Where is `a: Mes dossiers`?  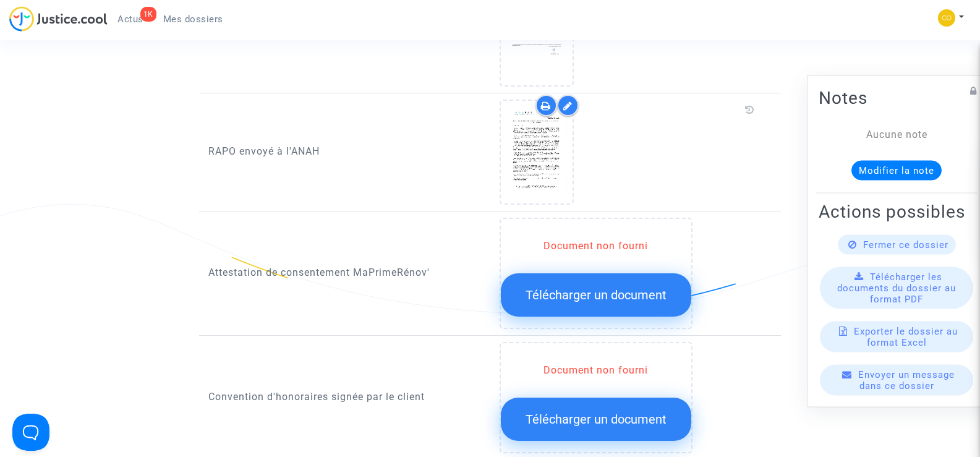
a: Mes dossiers is located at coordinates (193, 20).